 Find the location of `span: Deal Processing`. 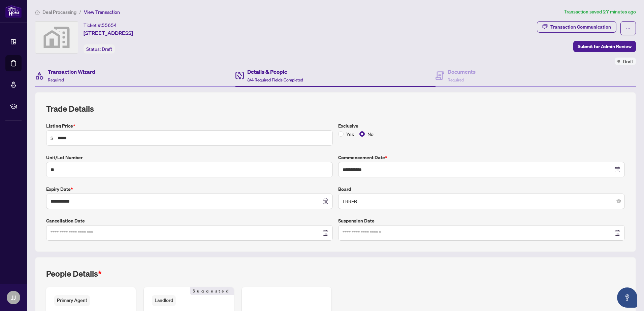

span: Deal Processing is located at coordinates (59, 12).